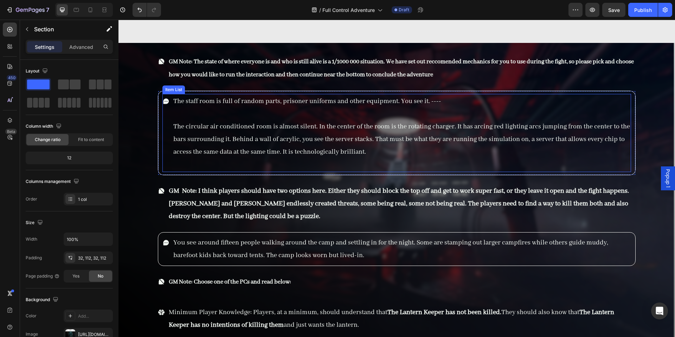  Describe the element at coordinates (659, 311) in the screenshot. I see `div: Open Intercom Messenger` at that location.